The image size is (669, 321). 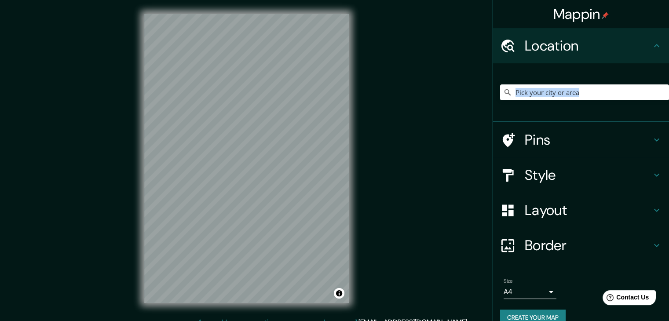 I want to click on h4: Mappin, so click(x=581, y=14).